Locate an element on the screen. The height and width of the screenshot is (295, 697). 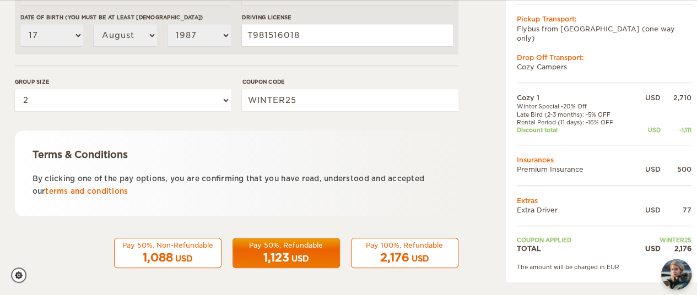
input: e.g. 14789654B is located at coordinates (347, 35).